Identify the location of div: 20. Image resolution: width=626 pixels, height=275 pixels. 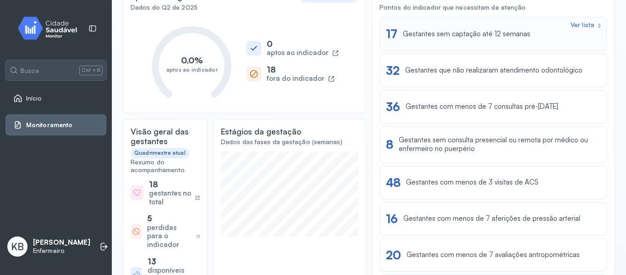
(393, 254).